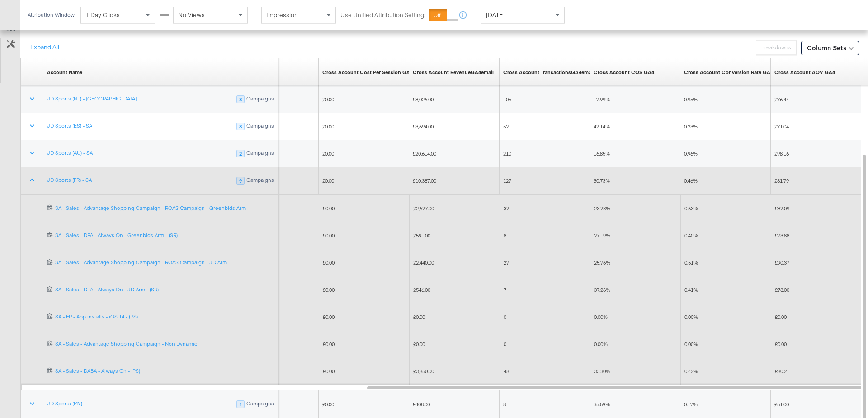  Describe the element at coordinates (691, 153) in the screenshot. I see `span: 0.96%` at that location.